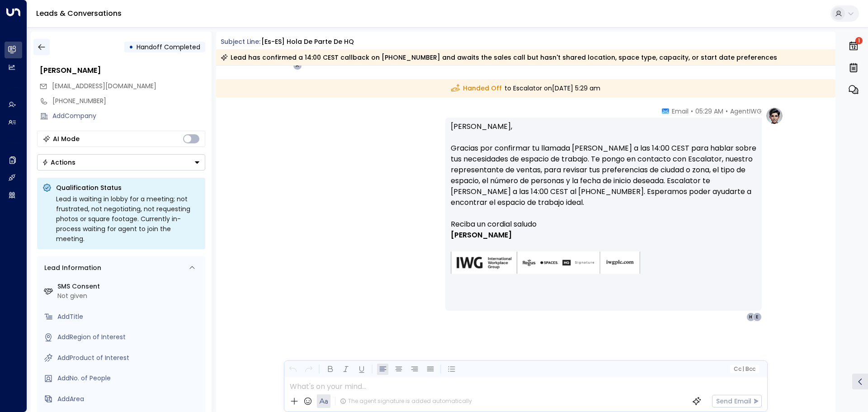 This screenshot has height=412, width=868. Describe the element at coordinates (129, 296) in the screenshot. I see `div: Not given` at that location.